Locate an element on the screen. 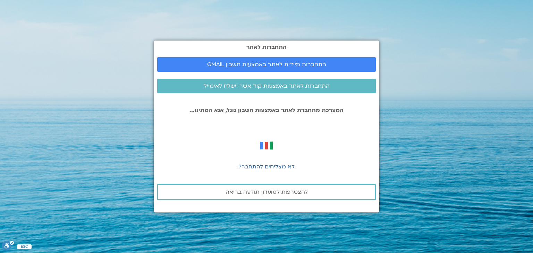 Image resolution: width=533 pixels, height=253 pixels. a: התחברות לאתר באמצעות קוד אשר יישלח לאימייל is located at coordinates (266, 86).